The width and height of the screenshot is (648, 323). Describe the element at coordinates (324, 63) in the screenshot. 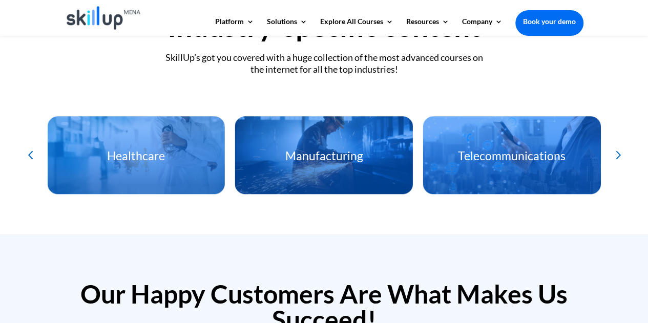

I see `div: SkillUp’s got you covered with a huge collection of the most advanced courses on the internet for...` at that location.